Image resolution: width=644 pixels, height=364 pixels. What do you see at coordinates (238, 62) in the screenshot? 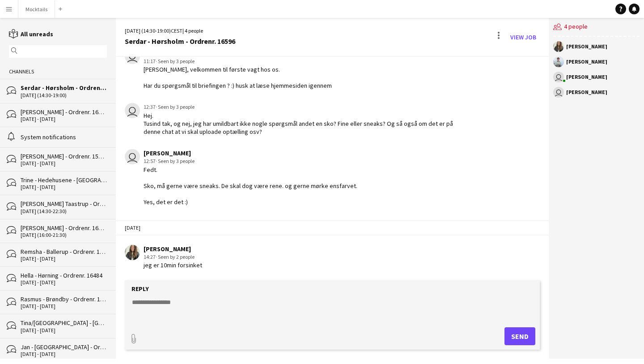
I see `div: 11:17` at bounding box center [238, 62].